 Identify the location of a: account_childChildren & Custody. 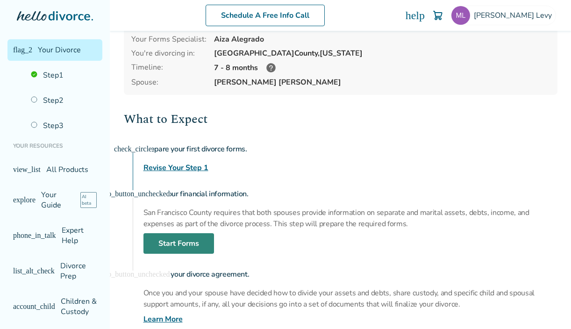
(55, 307).